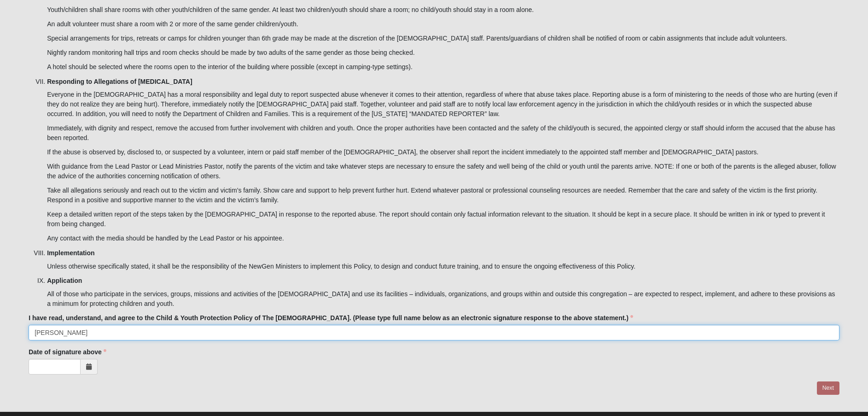  I want to click on h5: Application, so click(443, 281).